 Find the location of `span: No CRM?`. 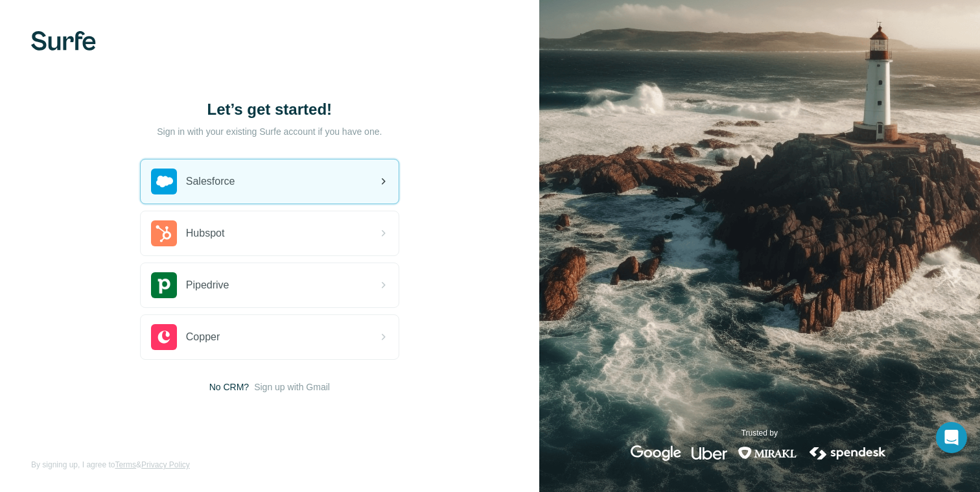

span: No CRM? is located at coordinates (228, 387).